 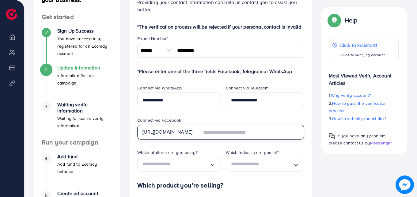 I want to click on p: Waiting for admin verify information., so click(x=85, y=122).